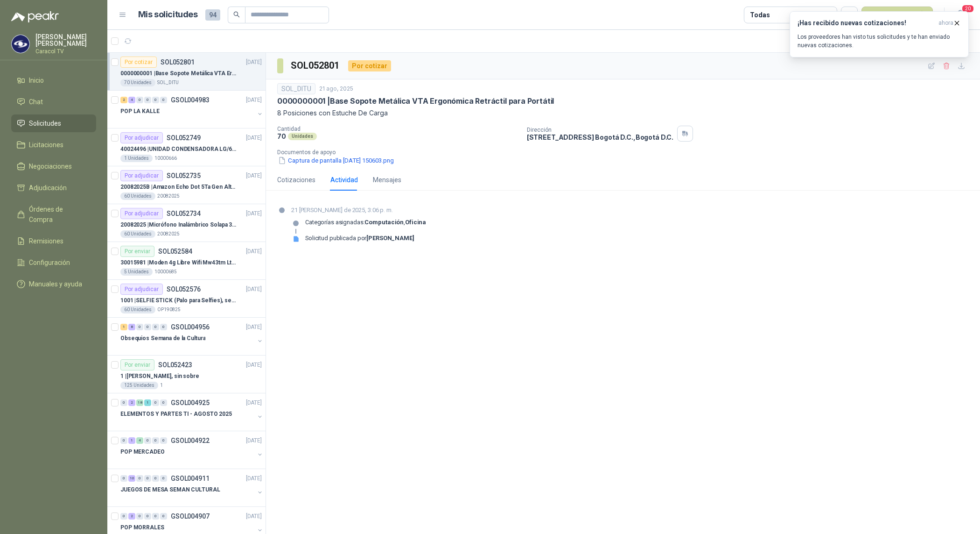 The width and height of the screenshot is (980, 534). Describe the element at coordinates (176, 414) in the screenshot. I see `p: ELEMENTOS Y PARTES TI - AGOSTO 2025` at that location.